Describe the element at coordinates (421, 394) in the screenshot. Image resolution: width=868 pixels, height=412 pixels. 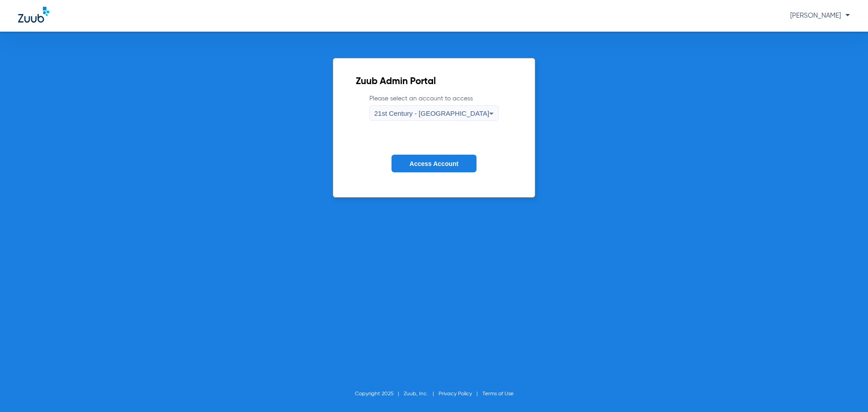
I see `li: Zuub, Inc.` at that location.